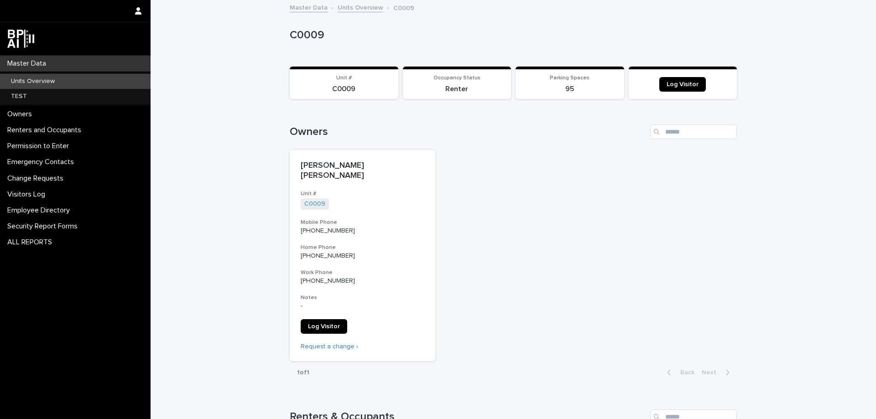 Image resolution: width=876 pixels, height=419 pixels. I want to click on p: Renters and Occupants, so click(46, 130).